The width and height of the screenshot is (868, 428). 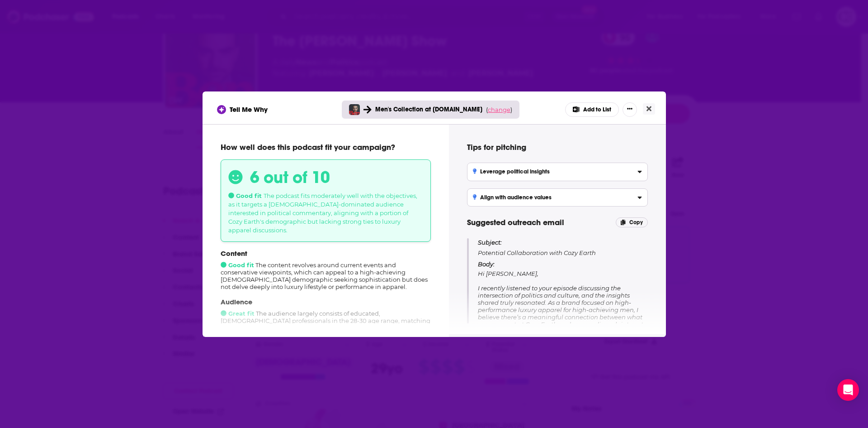 I want to click on div: Open Intercom Messenger, so click(x=848, y=390).